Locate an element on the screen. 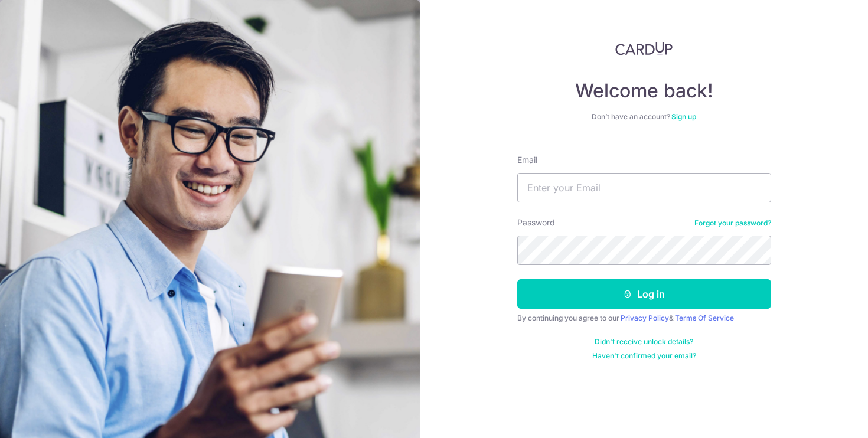 The width and height of the screenshot is (868, 438). a: Terms Of Service is located at coordinates (704, 318).